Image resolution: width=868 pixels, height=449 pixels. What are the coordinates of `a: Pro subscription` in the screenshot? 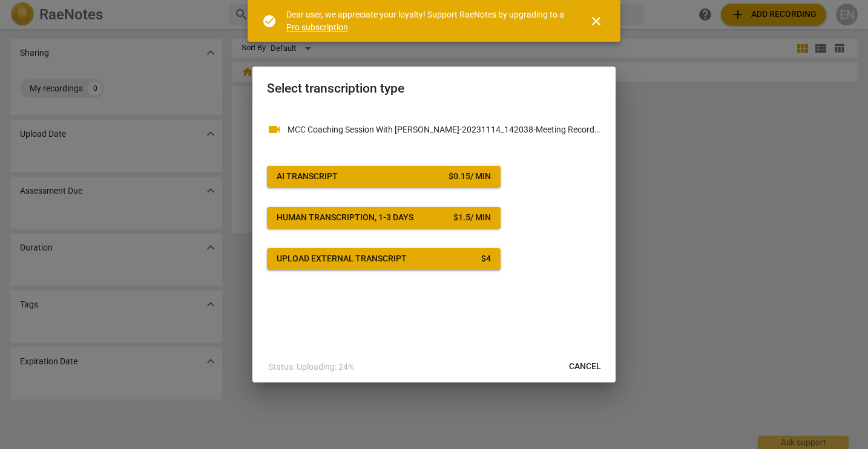 It's located at (317, 27).